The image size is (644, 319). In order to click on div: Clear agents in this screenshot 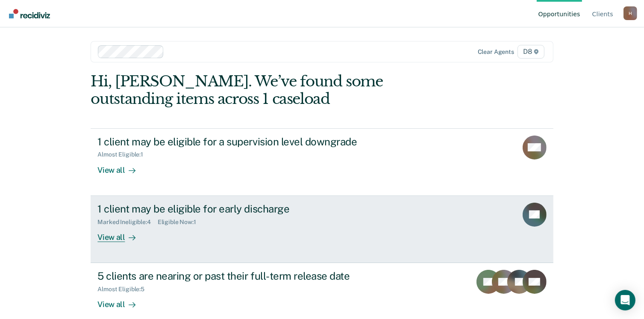, I will do `click(495, 51)`.